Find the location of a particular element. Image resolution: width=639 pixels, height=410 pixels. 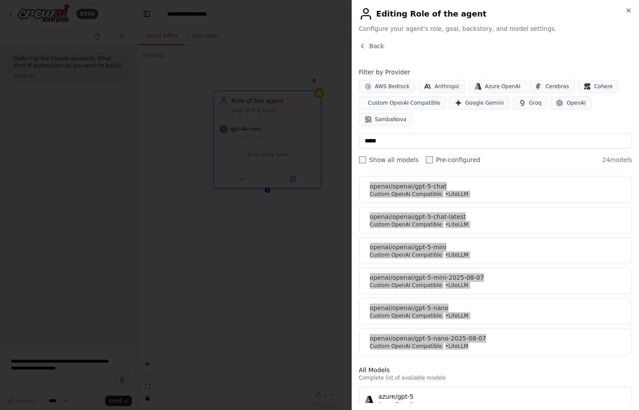

button: openai/openai/gpt-5-nano-2025-08-07Custom OpenAI Compatible•LiteLLM is located at coordinates (495, 342).